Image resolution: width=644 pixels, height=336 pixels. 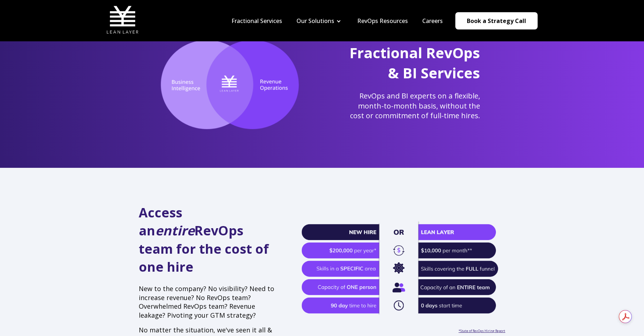 I want to click on a: Careers, so click(x=432, y=21).